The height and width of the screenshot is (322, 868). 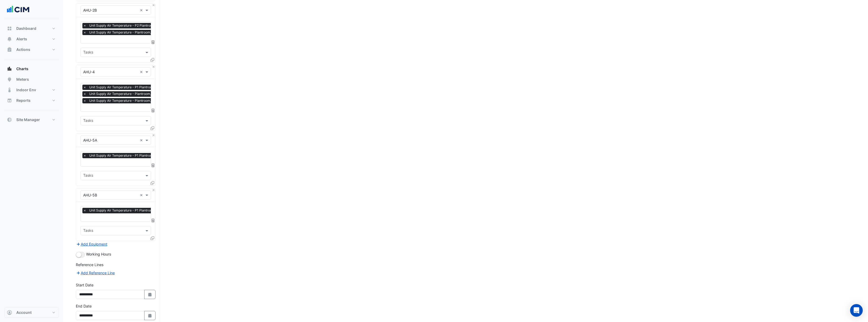 What do you see at coordinates (9, 101) in the screenshot?
I see `app-icon: Reports` at bounding box center [9, 101].